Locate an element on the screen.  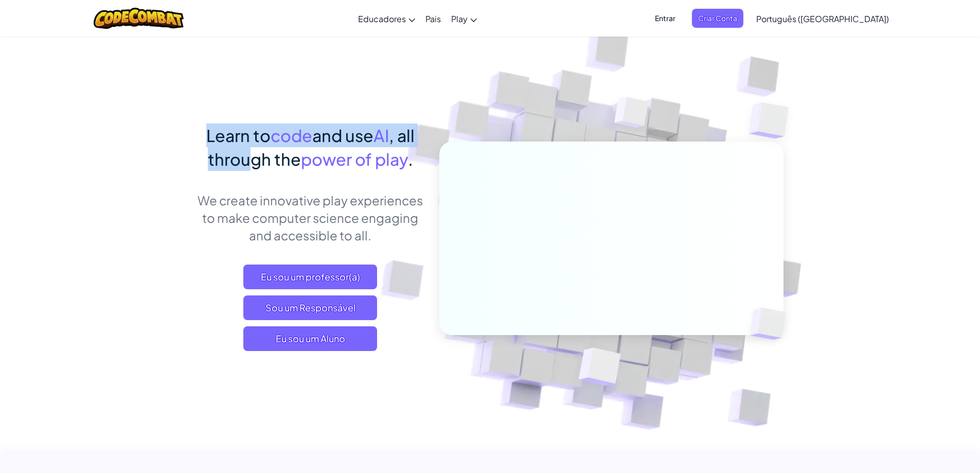
span: Play is located at coordinates (460, 18).